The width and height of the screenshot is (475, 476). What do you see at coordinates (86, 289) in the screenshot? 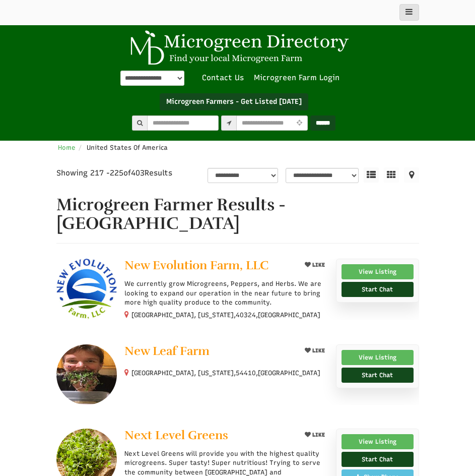
I see `img: New Evolution Farm, LLC` at bounding box center [86, 289].